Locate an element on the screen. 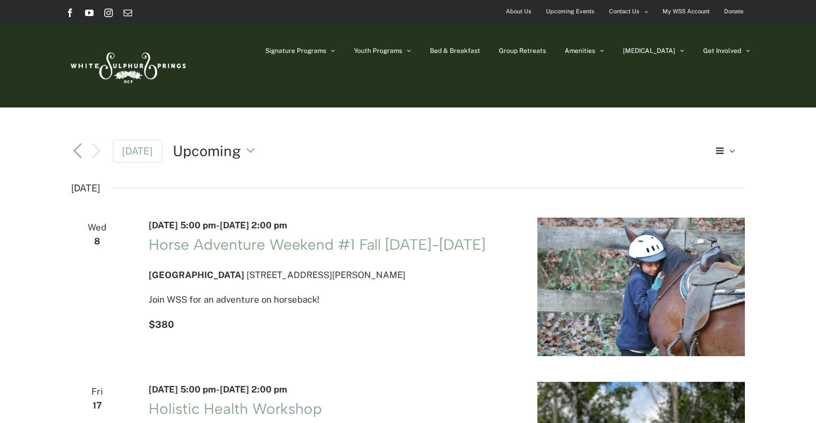  a: Youth Programs is located at coordinates (382, 51).